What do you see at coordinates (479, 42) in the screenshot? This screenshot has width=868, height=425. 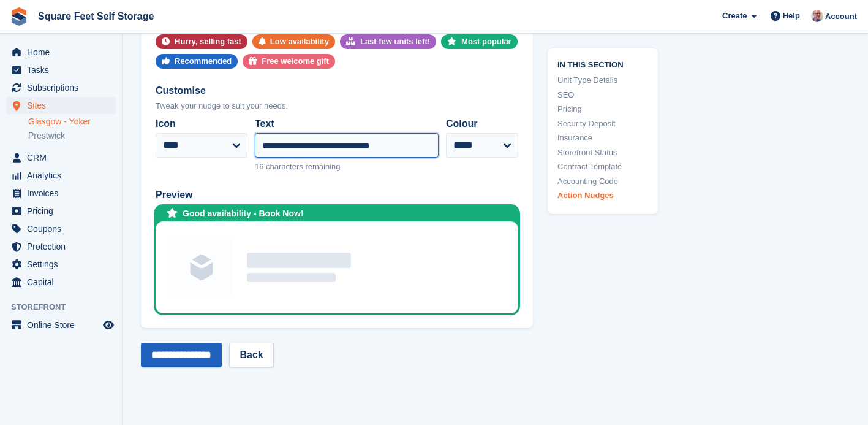 I see `button: Most popular` at bounding box center [479, 42].